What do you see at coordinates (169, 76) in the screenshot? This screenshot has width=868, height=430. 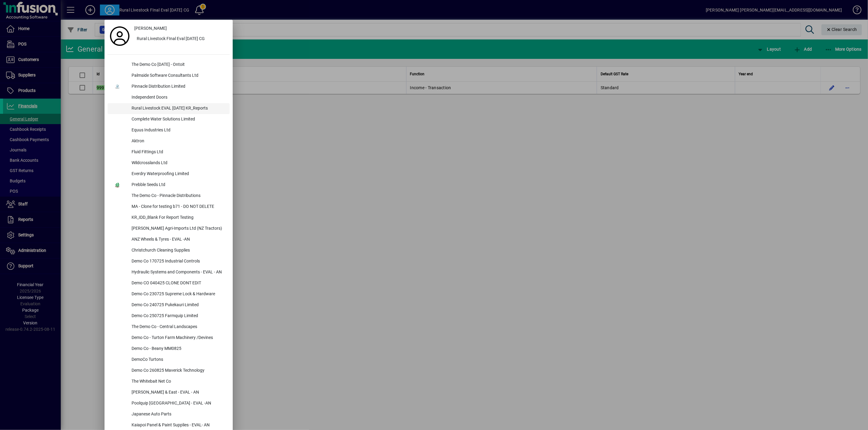 I see `button: Palmside Software Consultants Ltd` at bounding box center [169, 76].